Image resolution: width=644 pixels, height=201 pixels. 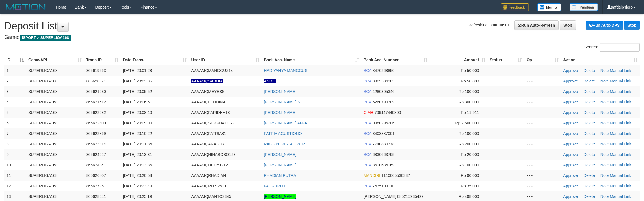 What do you see at coordinates (96, 91) in the screenshot?
I see `span: 865621230` at bounding box center [96, 91].